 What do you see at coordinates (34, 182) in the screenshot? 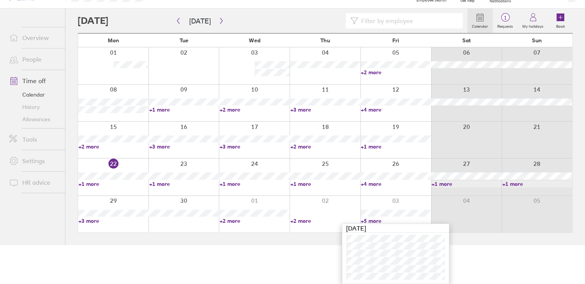
I see `a: HR advice` at bounding box center [34, 182].